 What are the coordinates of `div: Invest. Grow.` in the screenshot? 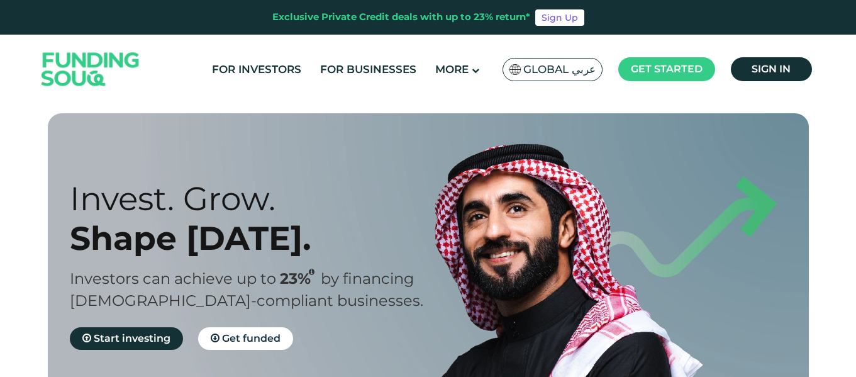 It's located at (260, 198).